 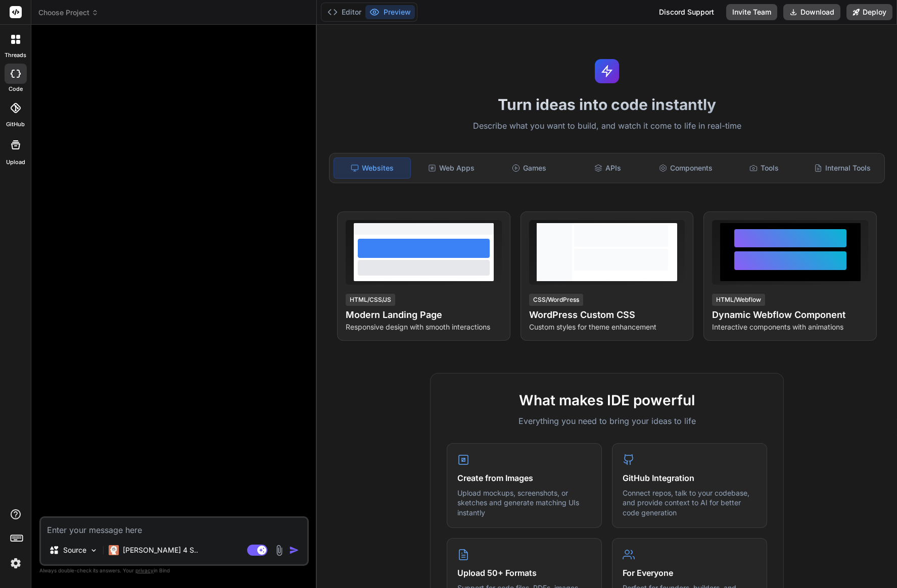 I want to click on div: HTML/Webflow, so click(x=738, y=300).